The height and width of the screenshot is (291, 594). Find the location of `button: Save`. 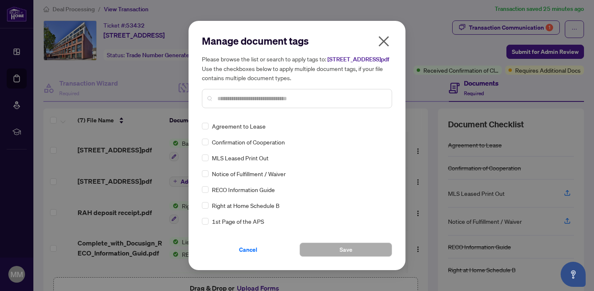

button: Save is located at coordinates (346, 249).